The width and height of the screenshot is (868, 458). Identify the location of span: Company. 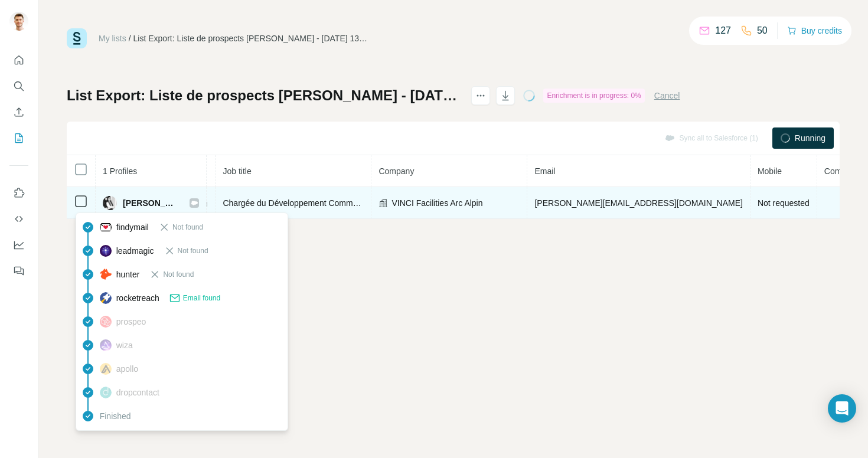
(396, 171).